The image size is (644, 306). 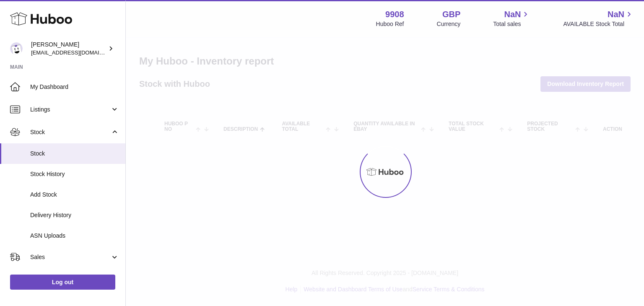 What do you see at coordinates (16, 49) in the screenshot?
I see `img: tbcollectables@hotmail.co.uk` at bounding box center [16, 49].